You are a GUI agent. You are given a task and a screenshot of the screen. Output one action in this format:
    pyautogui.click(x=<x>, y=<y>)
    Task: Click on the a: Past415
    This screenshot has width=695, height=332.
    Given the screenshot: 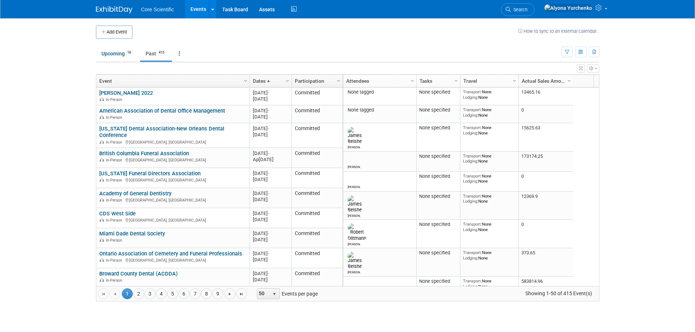 What is the action you would take?
    pyautogui.click(x=156, y=54)
    